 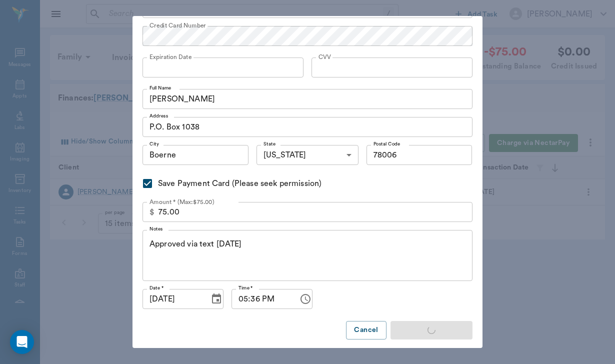 What do you see at coordinates (160, 88) in the screenshot?
I see `label: Full Name` at bounding box center [160, 88].